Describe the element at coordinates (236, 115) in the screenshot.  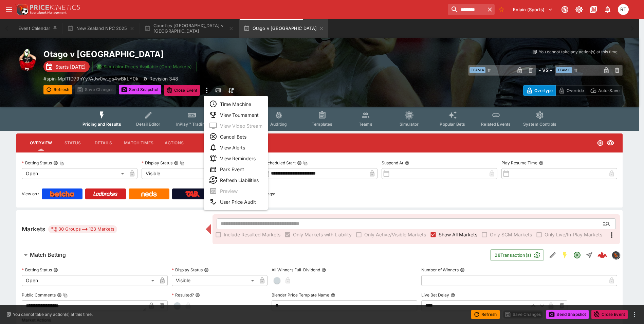
I see `li: View Tournament` at that location.